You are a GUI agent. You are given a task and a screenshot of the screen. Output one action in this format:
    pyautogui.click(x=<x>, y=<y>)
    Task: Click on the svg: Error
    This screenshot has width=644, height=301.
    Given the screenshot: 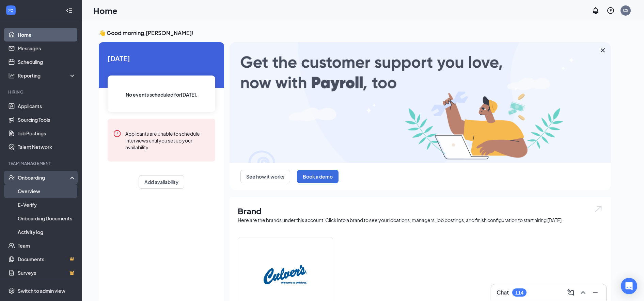 What is the action you would take?
    pyautogui.click(x=117, y=134)
    